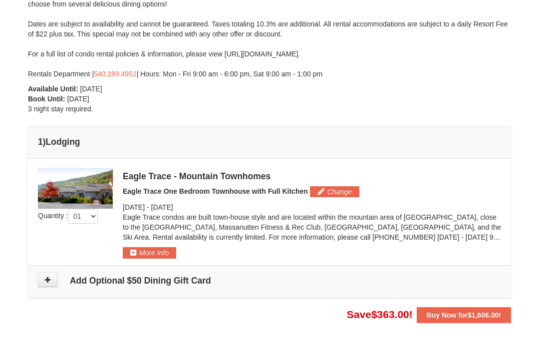 This screenshot has height=353, width=539. What do you see at coordinates (334, 192) in the screenshot?
I see `button: Change` at bounding box center [334, 192].